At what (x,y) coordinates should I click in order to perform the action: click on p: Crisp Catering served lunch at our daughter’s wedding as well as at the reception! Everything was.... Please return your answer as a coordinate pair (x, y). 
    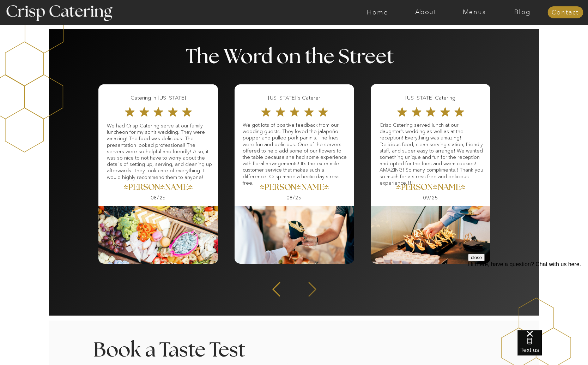
    Looking at the image, I should click on (431, 153).